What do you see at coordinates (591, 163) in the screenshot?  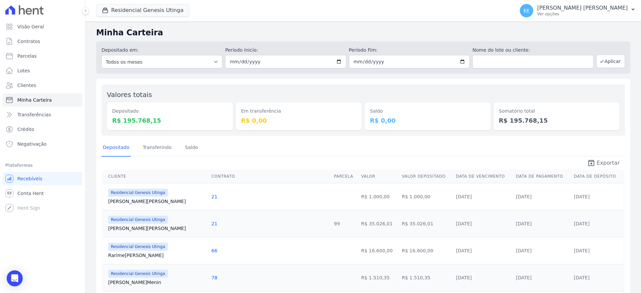 I see `i: unarchive` at bounding box center [591, 163].